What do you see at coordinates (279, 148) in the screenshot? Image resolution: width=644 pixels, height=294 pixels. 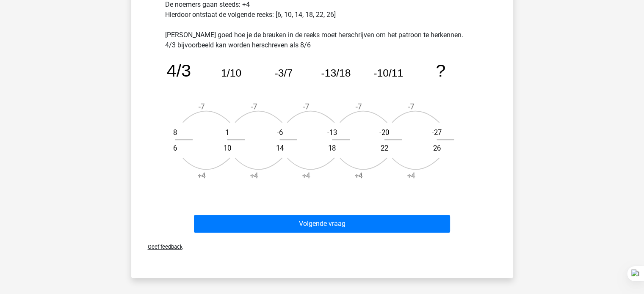 I see `text: 14` at bounding box center [279, 148].